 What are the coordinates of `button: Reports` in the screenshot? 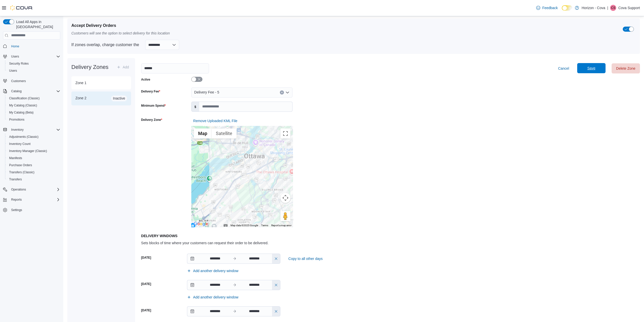 It's located at (16, 200).